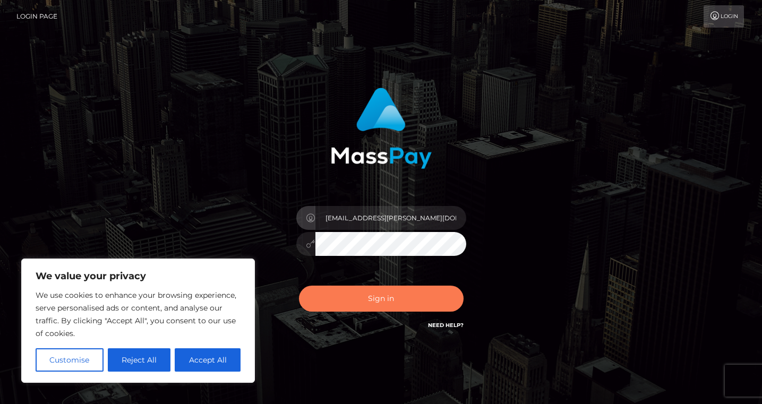 The height and width of the screenshot is (404, 762). Describe the element at coordinates (381, 299) in the screenshot. I see `button: Sign in` at that location.